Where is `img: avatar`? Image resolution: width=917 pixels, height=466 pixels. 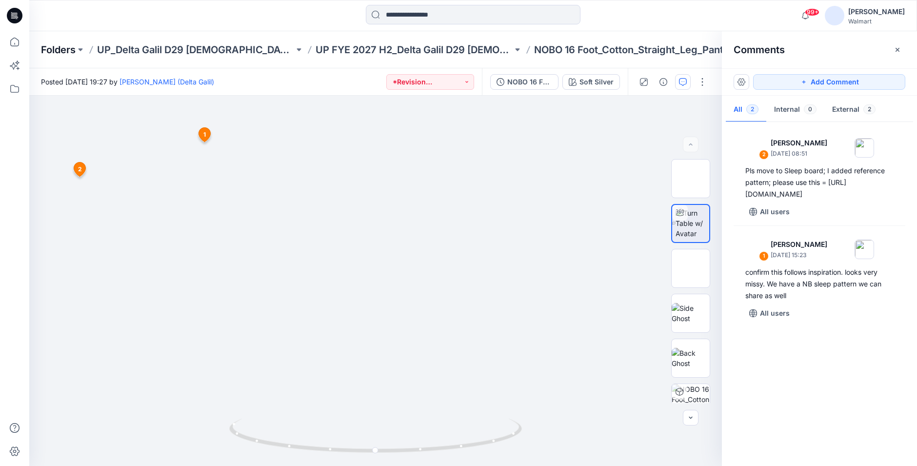
img: avatar is located at coordinates (834, 16).